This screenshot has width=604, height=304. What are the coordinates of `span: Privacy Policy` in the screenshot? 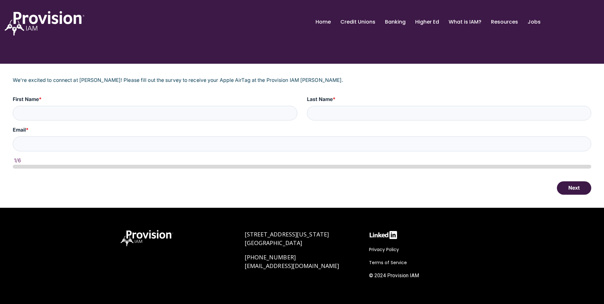 It's located at (384, 249).